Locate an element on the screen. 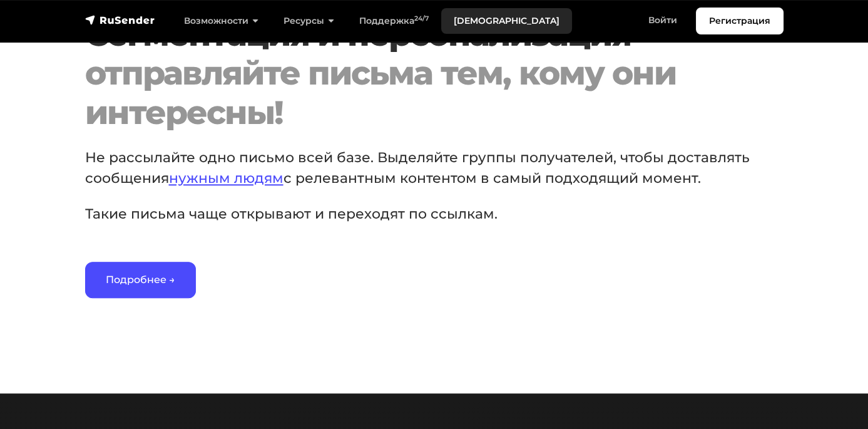 This screenshot has height=429, width=868. a: Ресурсы is located at coordinates (309, 20).